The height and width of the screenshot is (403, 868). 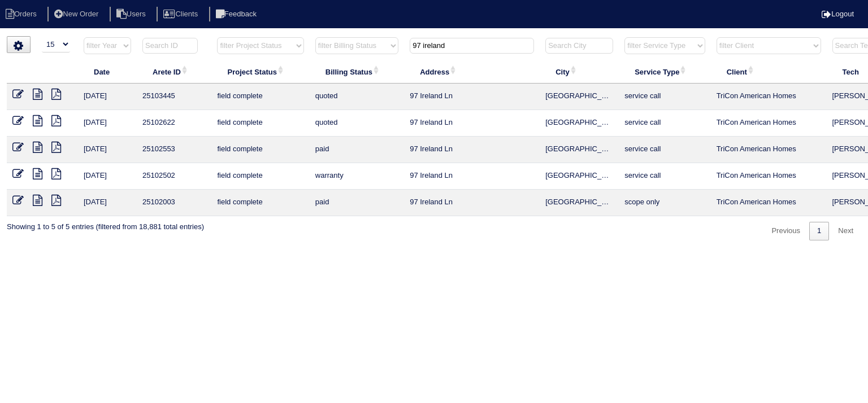 What do you see at coordinates (174, 97) in the screenshot?
I see `td: 25103445` at bounding box center [174, 97].